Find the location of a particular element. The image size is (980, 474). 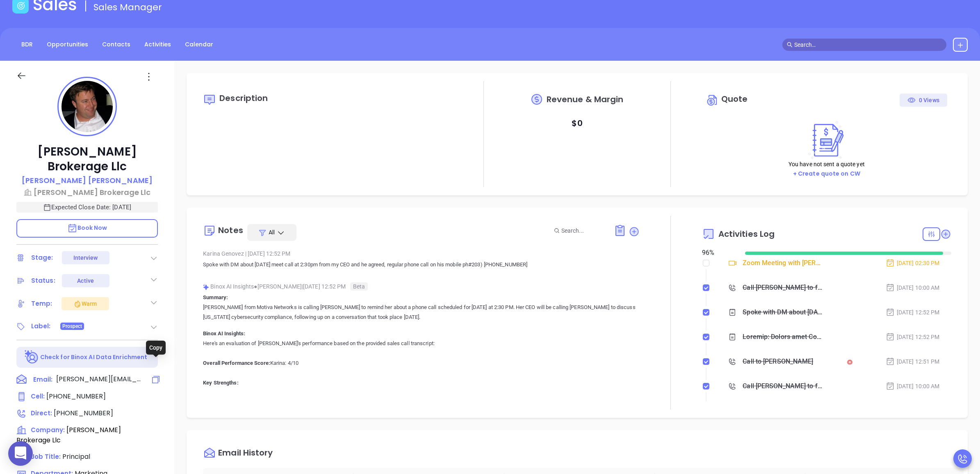

span: + Create quote on CW is located at coordinates (827, 173).